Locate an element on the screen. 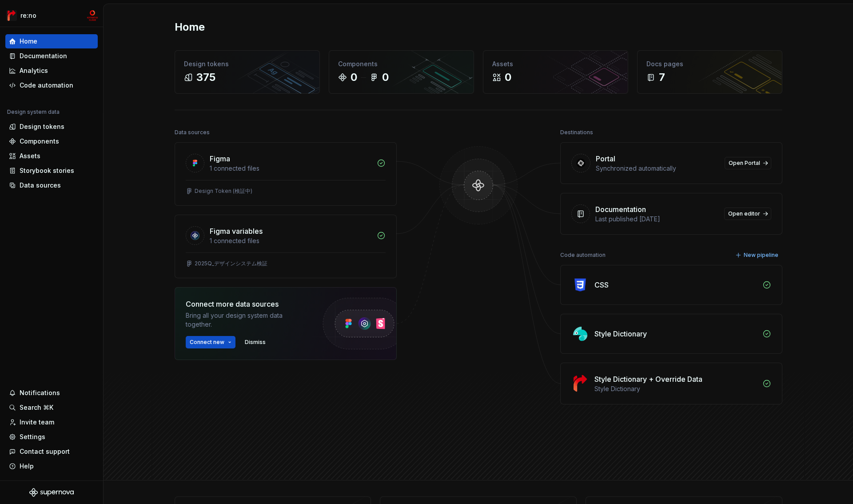  img: mc-develop is located at coordinates (92, 15).